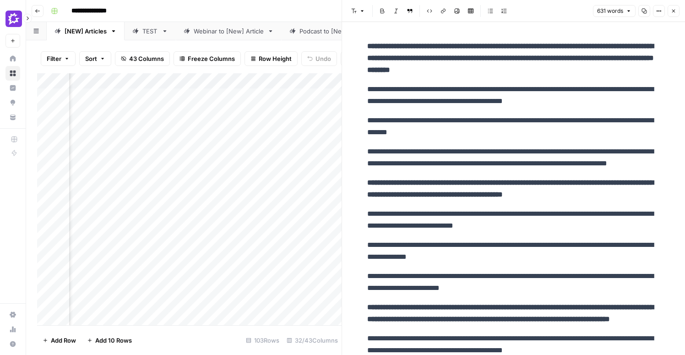 The image size is (685, 355). I want to click on a: Webinar to [New] Article, so click(228, 31).